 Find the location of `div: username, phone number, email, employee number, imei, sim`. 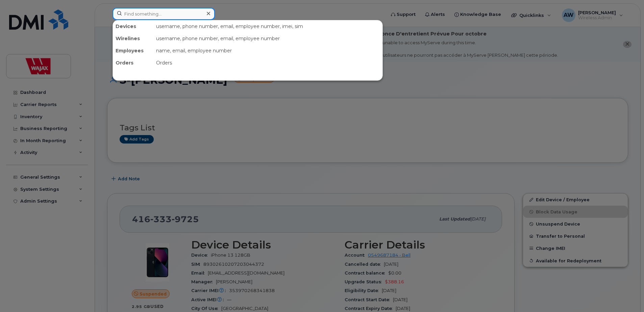

div: username, phone number, email, employee number, imei, sim is located at coordinates (268, 27).